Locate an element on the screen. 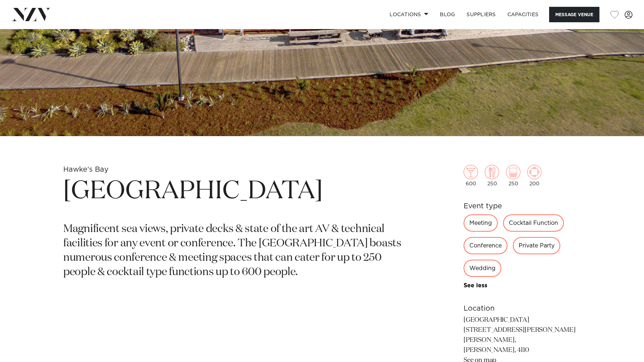  h6: Event type is located at coordinates (522, 206).